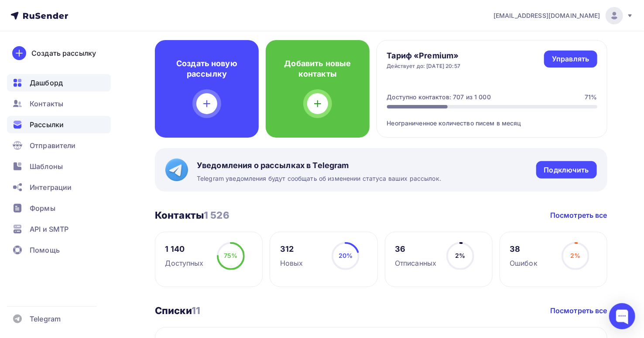  Describe the element at coordinates (424, 55) in the screenshot. I see `h4: Тариф «Premium»` at that location.